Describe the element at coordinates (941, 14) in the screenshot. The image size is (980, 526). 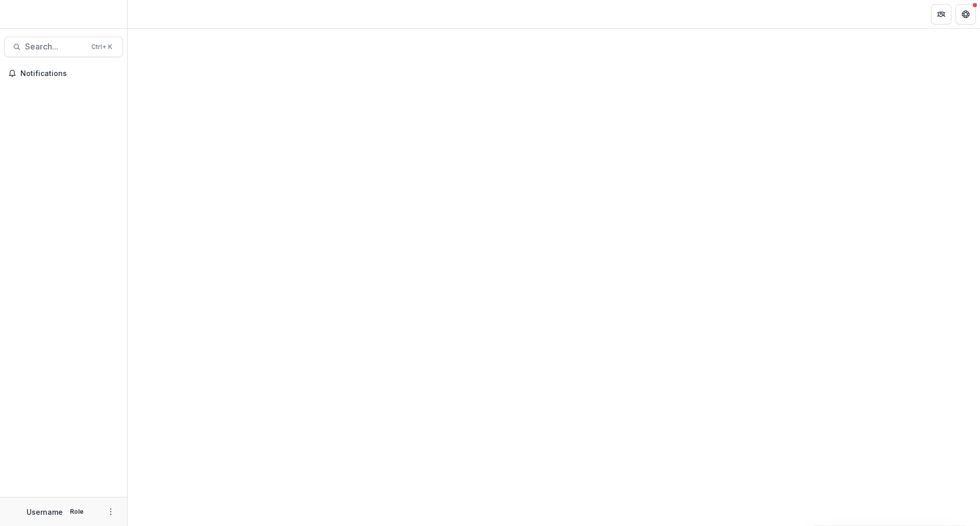
I see `button: Partners` at that location.